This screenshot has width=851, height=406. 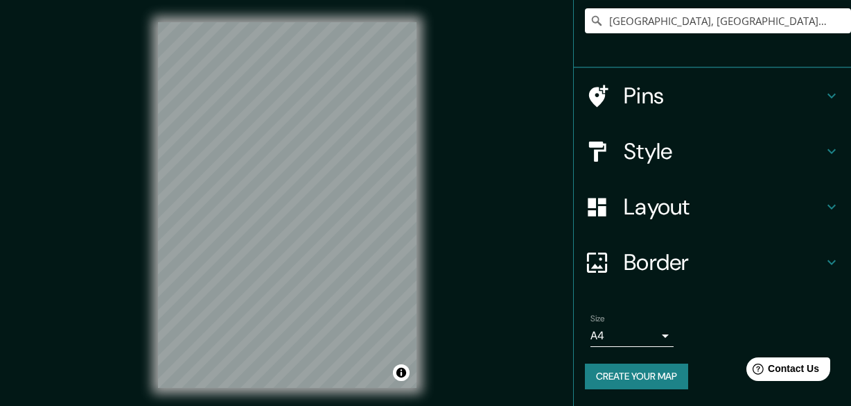 I want to click on h4: Border, so click(x=724, y=262).